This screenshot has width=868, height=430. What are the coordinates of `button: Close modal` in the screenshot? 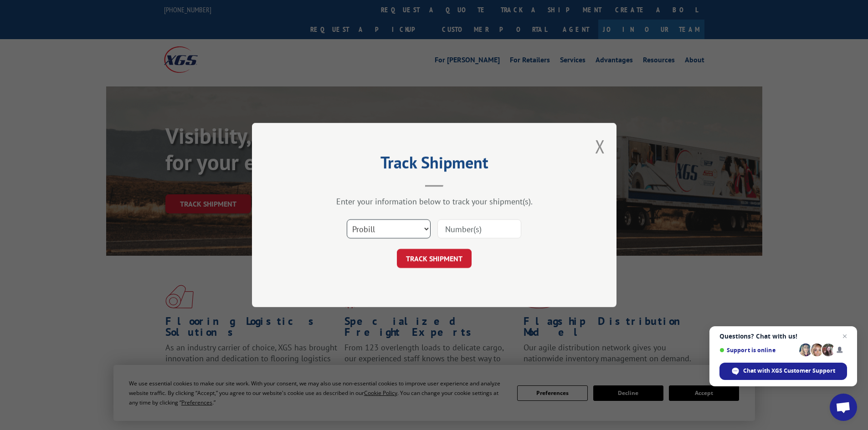 It's located at (600, 146).